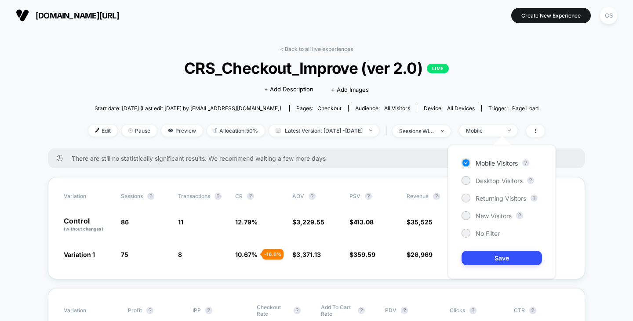 The height and width of the screenshot is (321, 633). Describe the element at coordinates (449, 108) in the screenshot. I see `span: Device:` at that location.